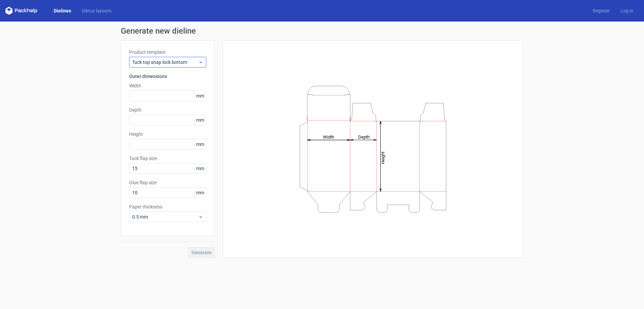 This screenshot has width=644, height=309. I want to click on h1: Generate new dieline, so click(322, 31).